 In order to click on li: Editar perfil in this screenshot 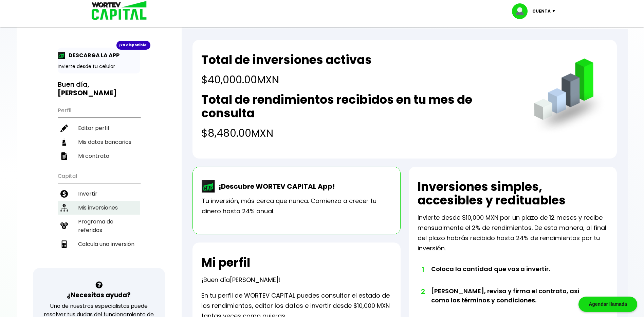, I will do `click(99, 128)`.